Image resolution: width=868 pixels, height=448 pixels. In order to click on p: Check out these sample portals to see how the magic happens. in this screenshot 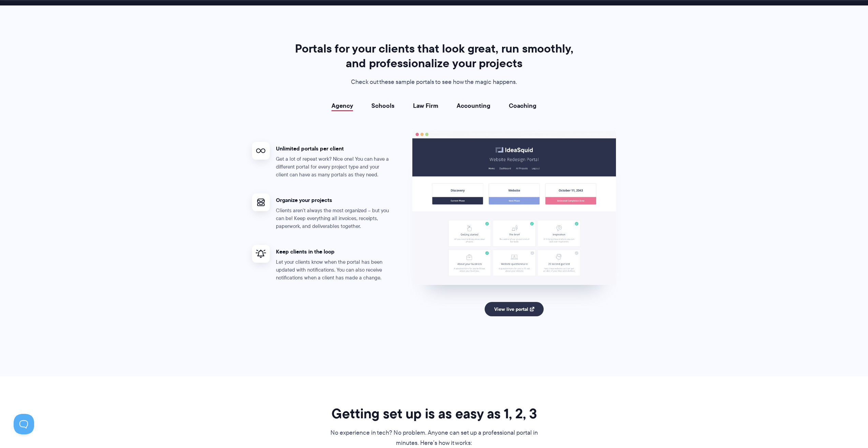, I will do `click(434, 82)`.